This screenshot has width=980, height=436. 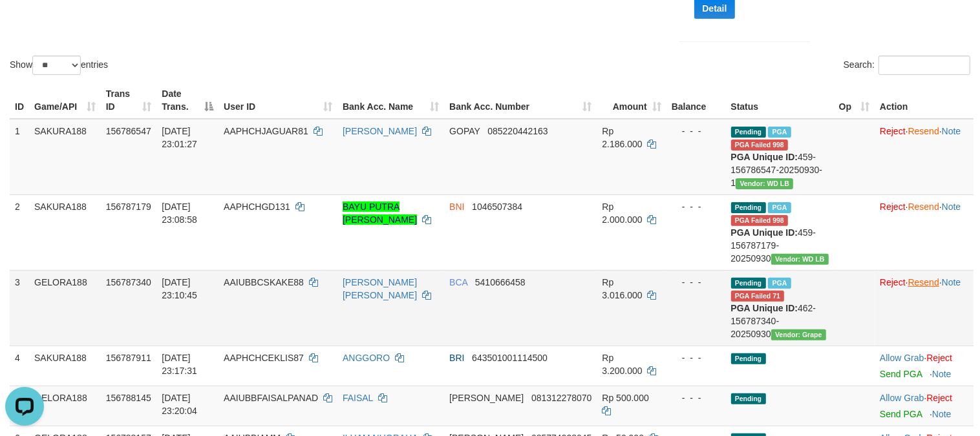 I want to click on td: 1, so click(x=19, y=157).